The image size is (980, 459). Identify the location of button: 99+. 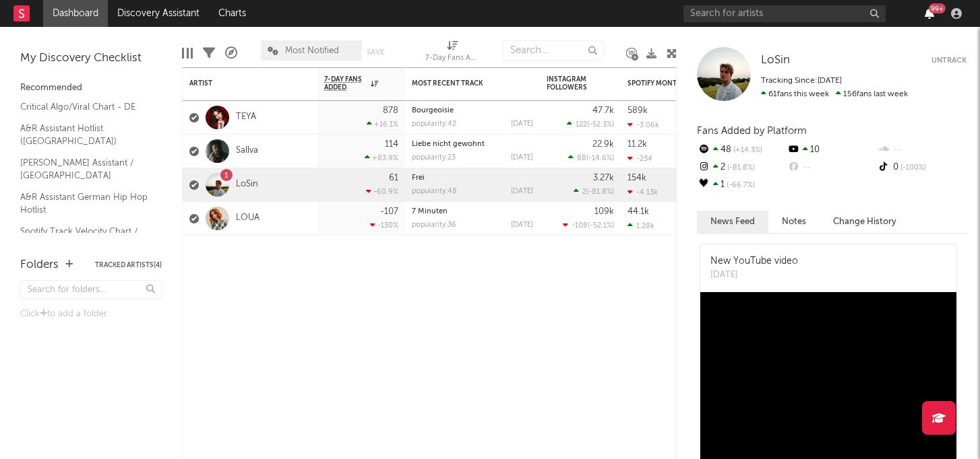
(930, 13).